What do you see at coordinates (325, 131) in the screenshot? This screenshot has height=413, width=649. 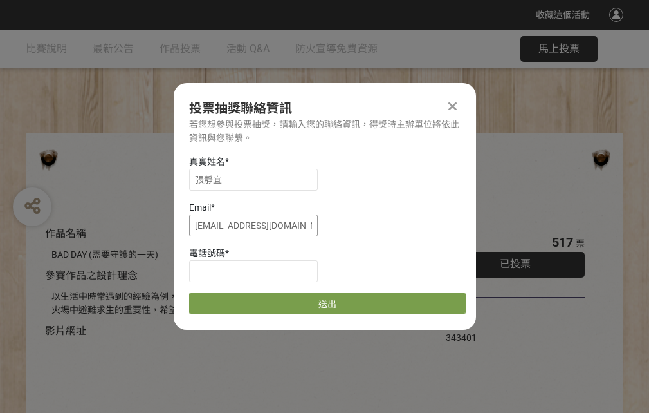 I see `div: 若您想參與投票抽獎，請輸入您的聯絡資訊，得獎時主辦單位將依此資訊與您聯繫。` at bounding box center [325, 131].